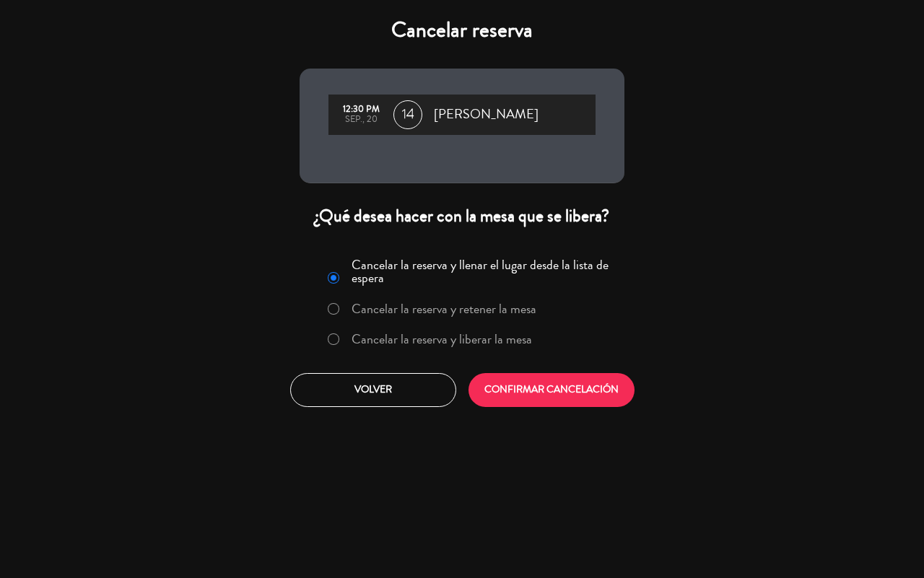 This screenshot has width=924, height=578. Describe the element at coordinates (484, 272) in the screenshot. I see `label: Cancelar la reserva y llenar el lugar desde la lista de espera` at that location.